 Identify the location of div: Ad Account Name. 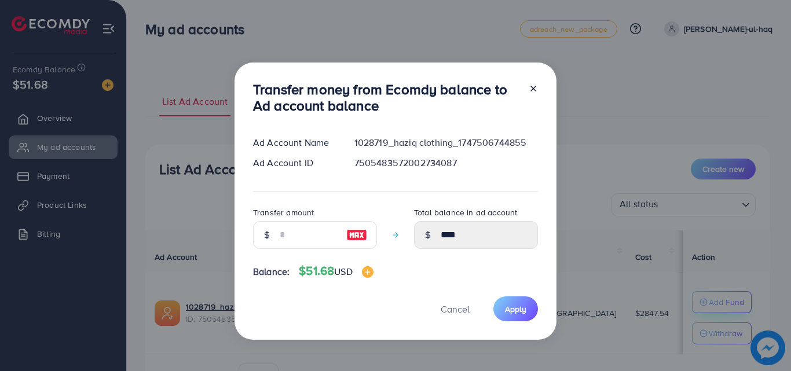
(294, 142).